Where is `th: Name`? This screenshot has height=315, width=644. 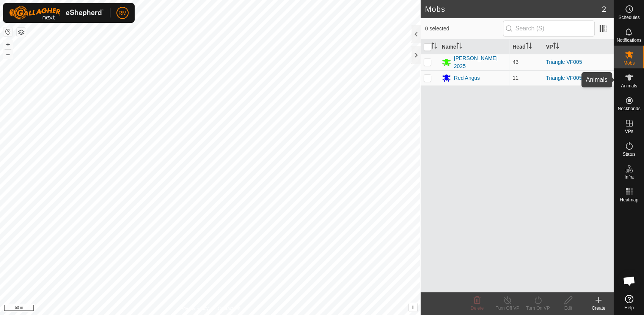
th: Name is located at coordinates (474, 47).